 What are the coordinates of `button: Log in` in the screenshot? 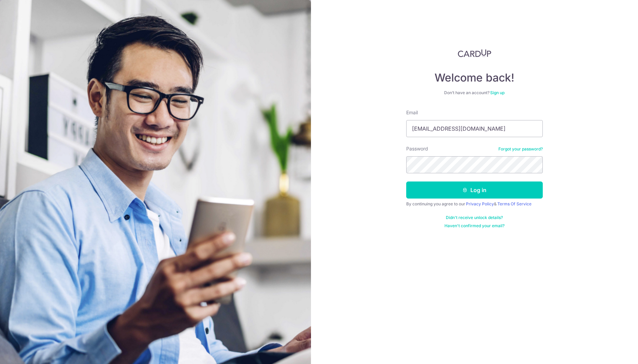 It's located at (475, 190).